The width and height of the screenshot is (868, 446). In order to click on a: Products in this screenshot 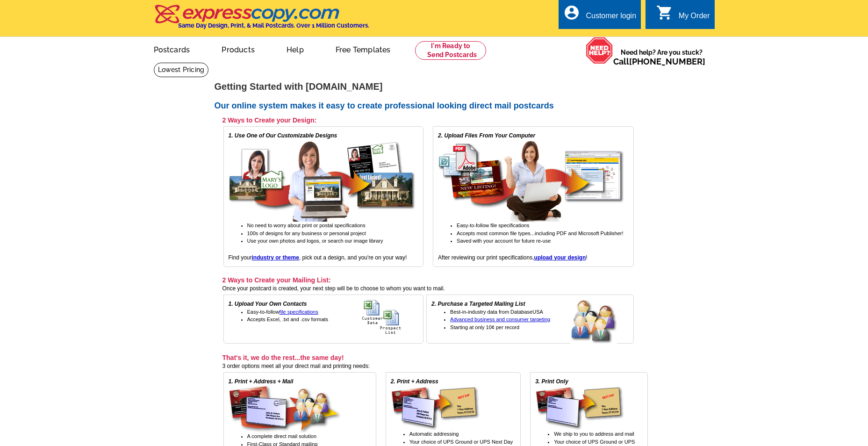, I will do `click(238, 49)`.